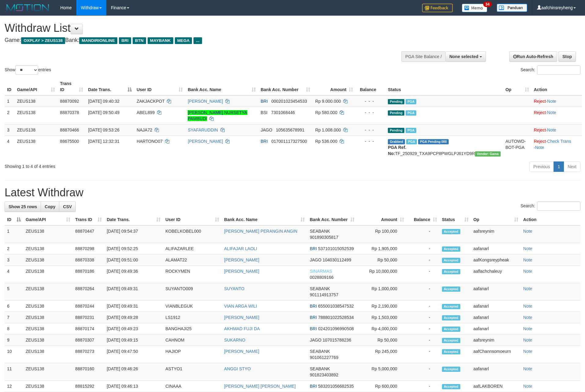  Describe the element at coordinates (283, 113) in the screenshot. I see `span: Copy 7301068446 to clipboard` at that location.